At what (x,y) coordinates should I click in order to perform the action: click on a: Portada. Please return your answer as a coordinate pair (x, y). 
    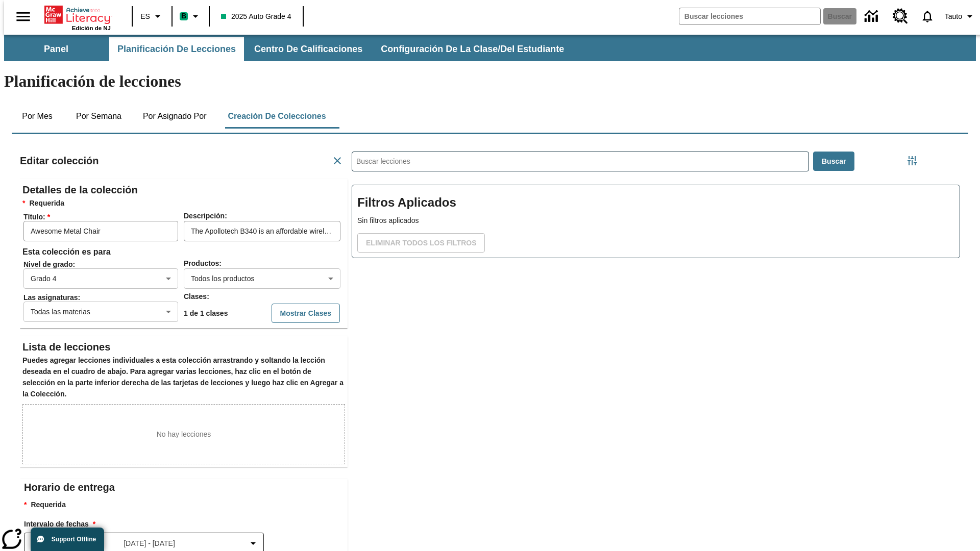
    Looking at the image, I should click on (78, 15).